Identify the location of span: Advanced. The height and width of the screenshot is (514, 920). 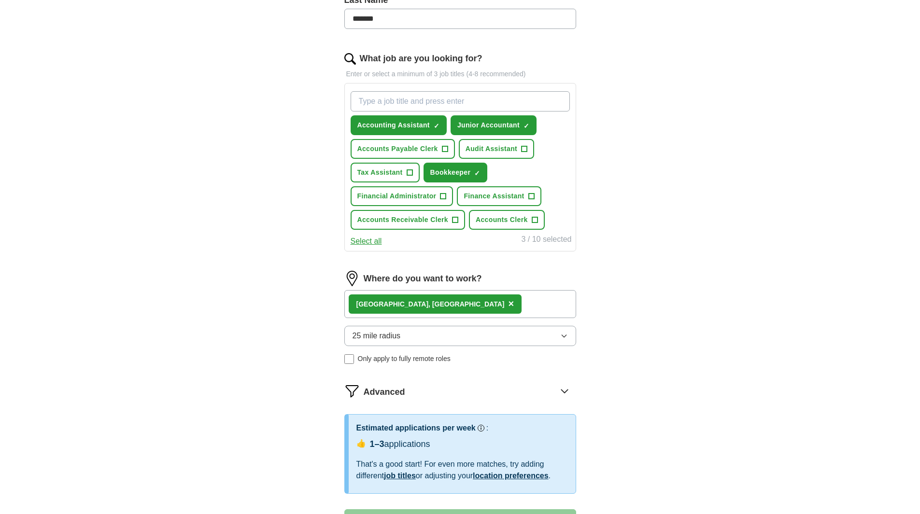
(384, 392).